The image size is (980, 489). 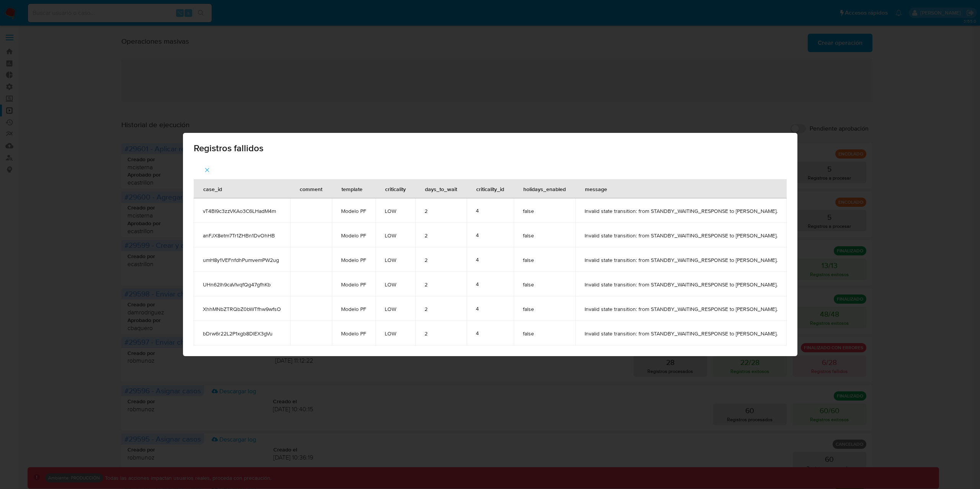 I want to click on span: UHn62lh9caVIvqfQg47gfhKb, so click(x=242, y=285).